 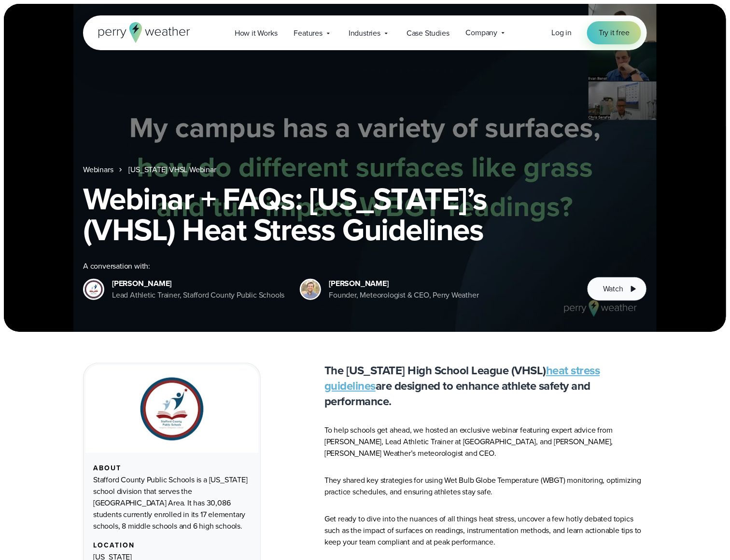 I want to click on span: Industries, so click(x=364, y=33).